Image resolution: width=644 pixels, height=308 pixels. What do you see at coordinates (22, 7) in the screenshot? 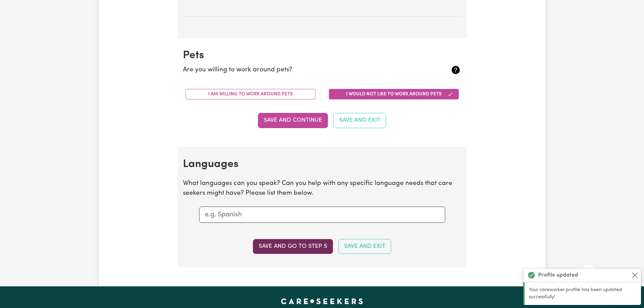
I see `span: Need any help?` at bounding box center [22, 7].